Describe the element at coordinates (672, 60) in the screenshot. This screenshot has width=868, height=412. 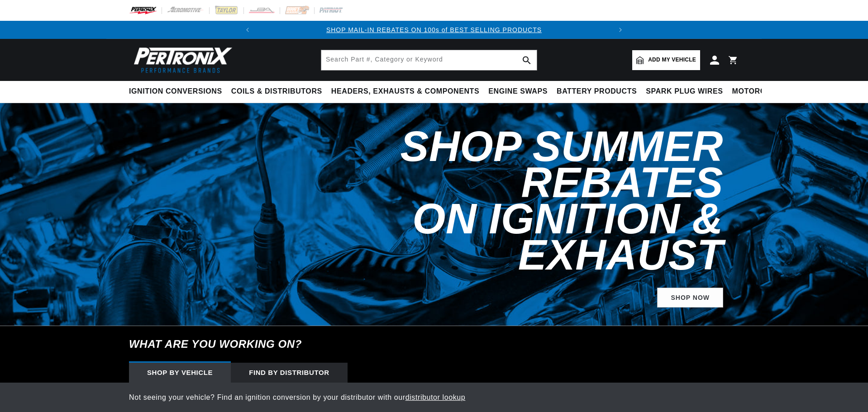
I see `span: Add my vehicle` at that location.